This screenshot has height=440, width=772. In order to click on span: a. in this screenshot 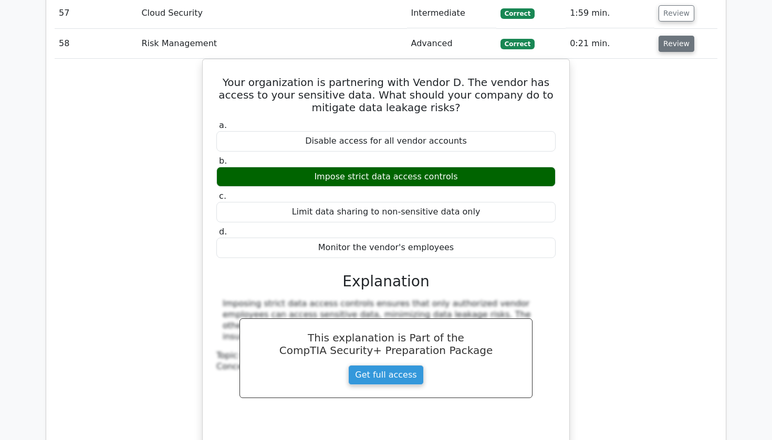, I will do `click(223, 125)`.